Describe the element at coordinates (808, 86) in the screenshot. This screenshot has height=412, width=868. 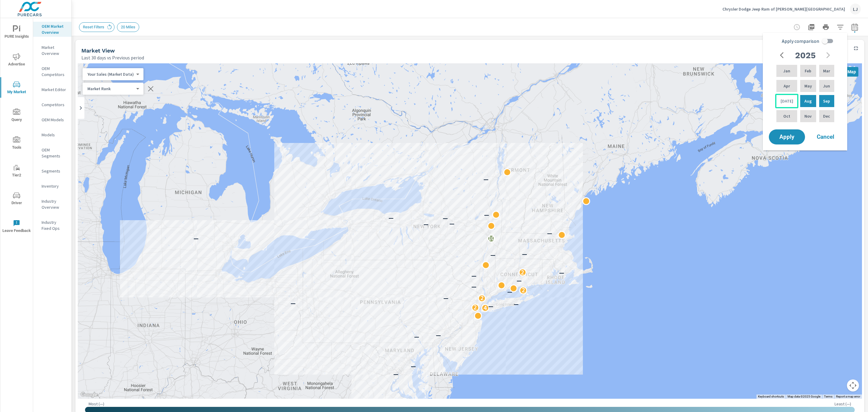
I see `p: May` at that location.